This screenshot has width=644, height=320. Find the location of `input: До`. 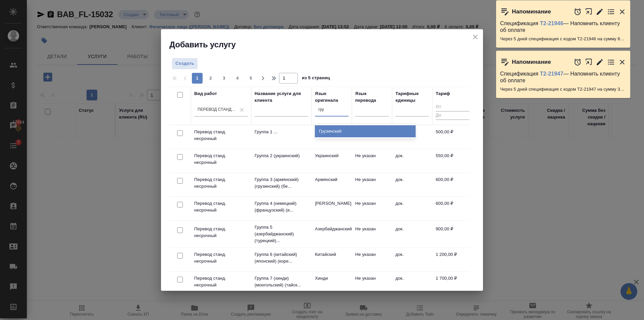

input: До is located at coordinates (452, 115).